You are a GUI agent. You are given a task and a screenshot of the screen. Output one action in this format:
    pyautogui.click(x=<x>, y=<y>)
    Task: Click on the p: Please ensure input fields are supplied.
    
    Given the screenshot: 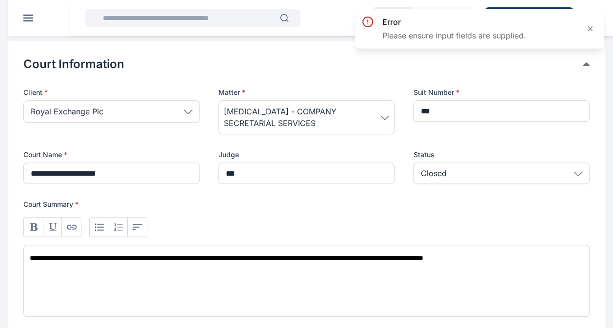 What is the action you would take?
    pyautogui.click(x=454, y=36)
    